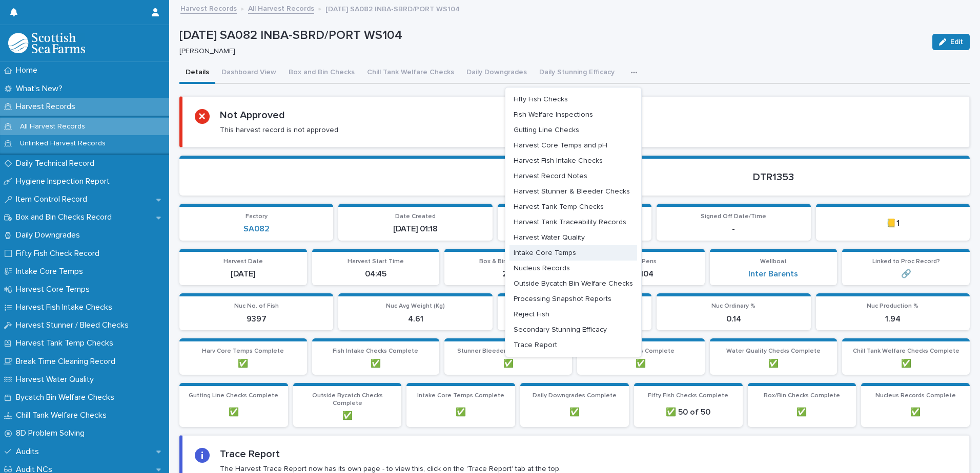  I want to click on p: Fifty Fish Check Record, so click(59, 254).